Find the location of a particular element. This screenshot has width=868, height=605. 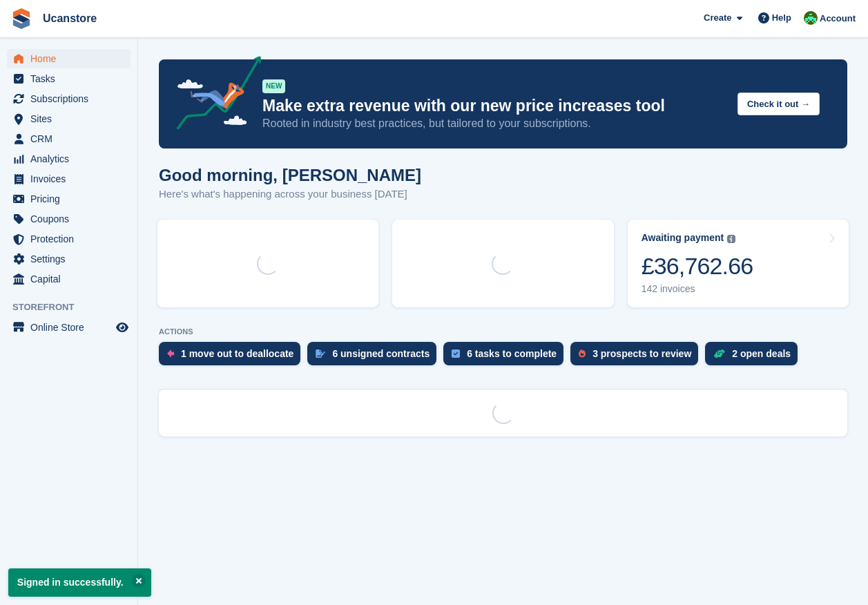

img: Leanne Tythcott is located at coordinates (811, 18).